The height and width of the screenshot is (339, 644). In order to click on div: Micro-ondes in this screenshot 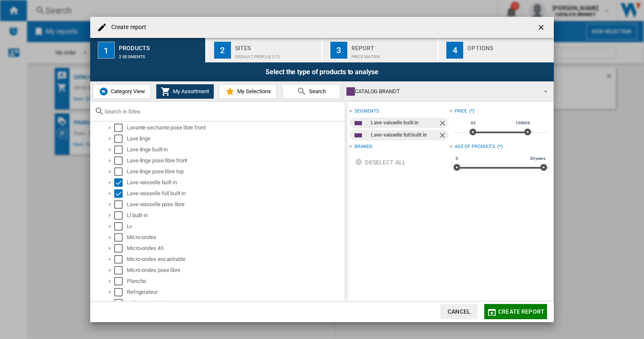, I will do `click(235, 238)`.